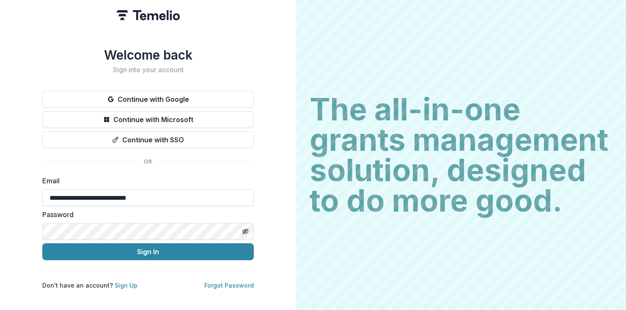 The image size is (626, 310). What do you see at coordinates (148, 120) in the screenshot?
I see `button: Continue with Microsoft` at bounding box center [148, 120].